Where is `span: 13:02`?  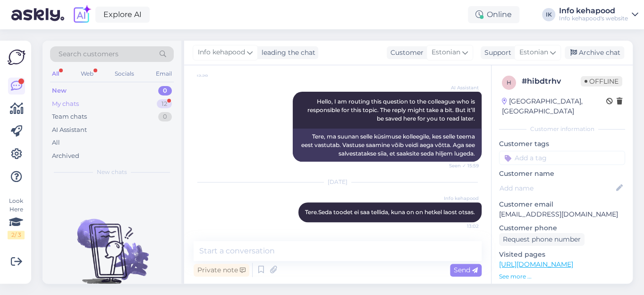
span: 13:02 is located at coordinates (461, 226).